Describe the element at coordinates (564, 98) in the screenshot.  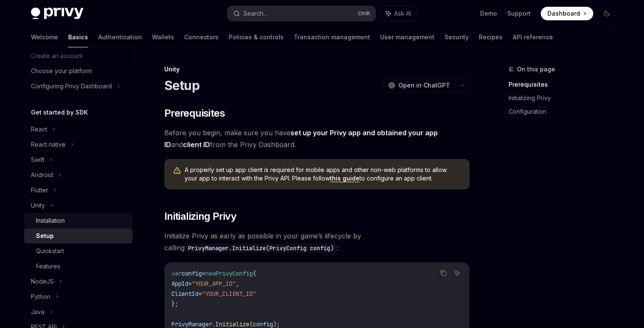
I see `a: Initializing Privy` at that location.